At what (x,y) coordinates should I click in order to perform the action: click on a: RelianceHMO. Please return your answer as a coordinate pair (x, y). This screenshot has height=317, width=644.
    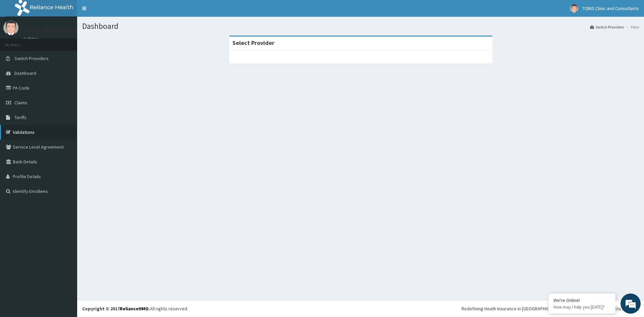
    Looking at the image, I should click on (134, 308).